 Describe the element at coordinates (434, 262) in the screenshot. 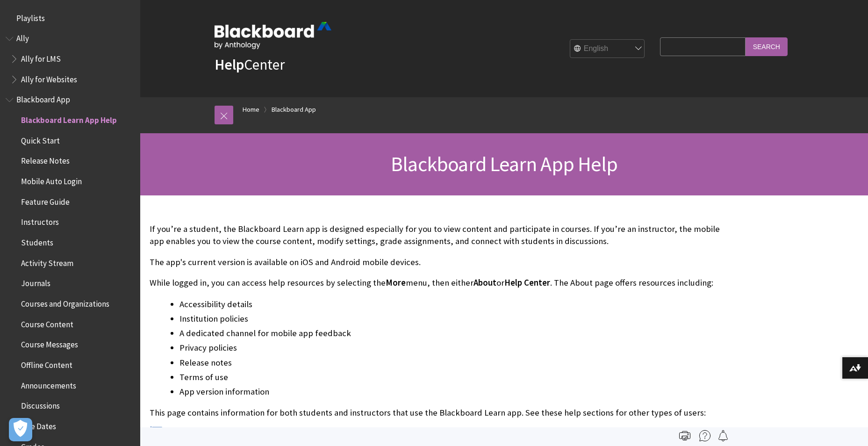

I see `p: The app's current version is available on iOS and Android mobile devices.` at that location.